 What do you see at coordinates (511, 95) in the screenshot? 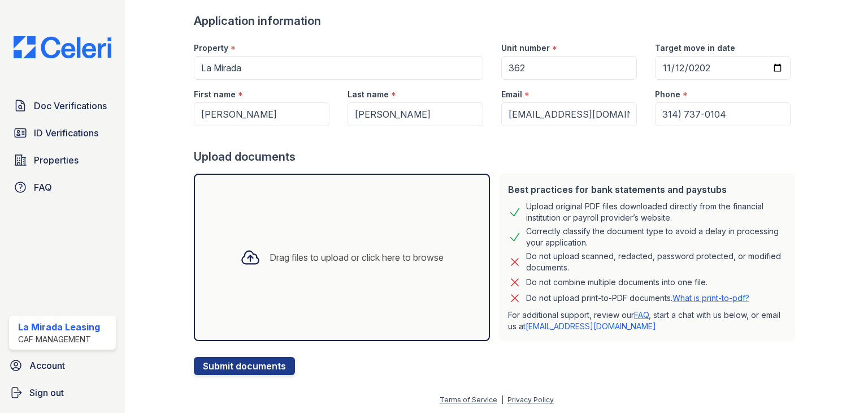
I see `label: Email` at bounding box center [511, 95].